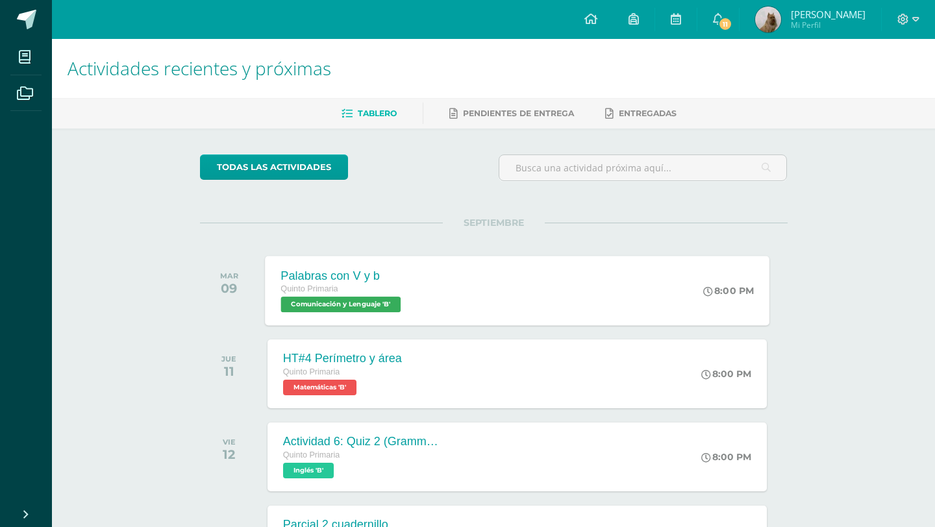  Describe the element at coordinates (229, 371) in the screenshot. I see `div: 11` at that location.